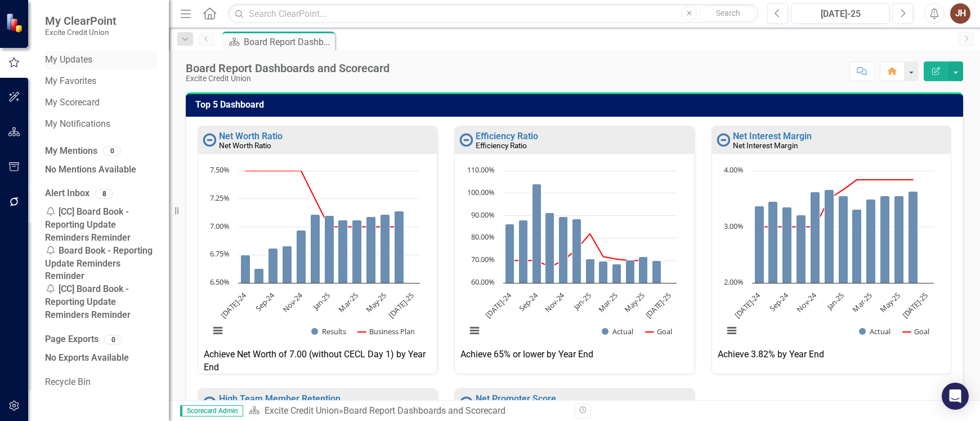 This screenshot has width=980, height=421. I want to click on a: High Team Member Retention, so click(280, 398).